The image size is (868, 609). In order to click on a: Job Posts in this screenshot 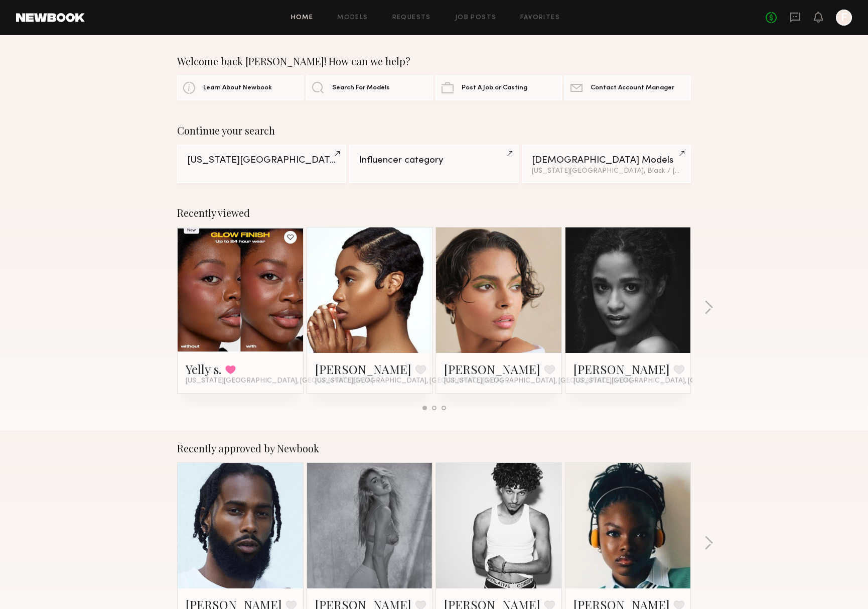, I will do `click(476, 17)`.